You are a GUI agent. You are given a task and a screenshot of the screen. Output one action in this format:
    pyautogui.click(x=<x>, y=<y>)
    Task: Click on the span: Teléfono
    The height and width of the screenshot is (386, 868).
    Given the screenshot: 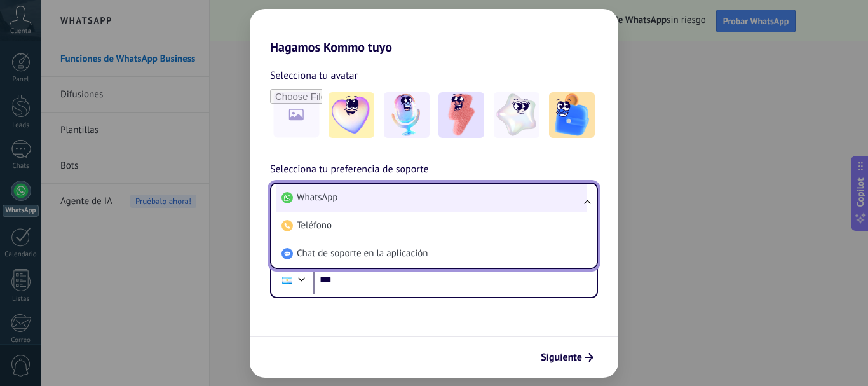 What is the action you would take?
    pyautogui.click(x=314, y=226)
    